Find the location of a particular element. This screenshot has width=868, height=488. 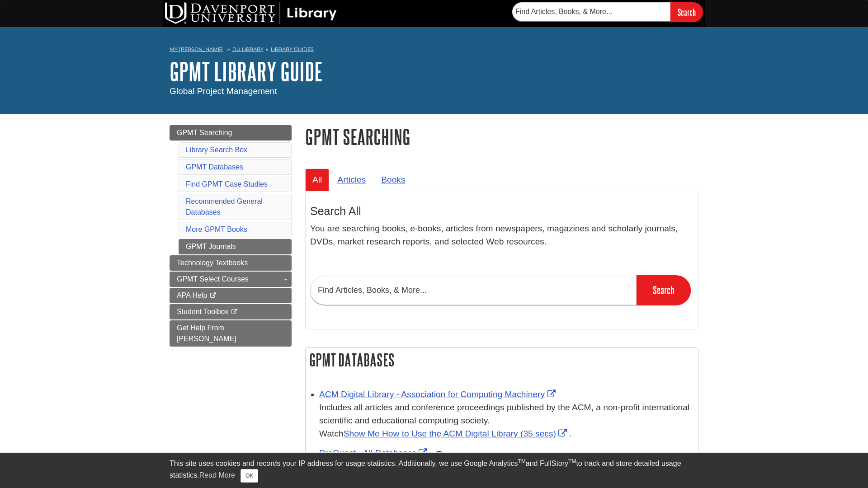

form: Searches DU Library's articles, books, and more is located at coordinates (608, 12).